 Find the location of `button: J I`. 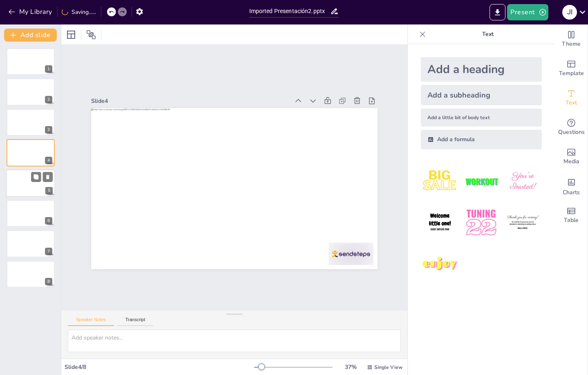

button: J I is located at coordinates (569, 13).